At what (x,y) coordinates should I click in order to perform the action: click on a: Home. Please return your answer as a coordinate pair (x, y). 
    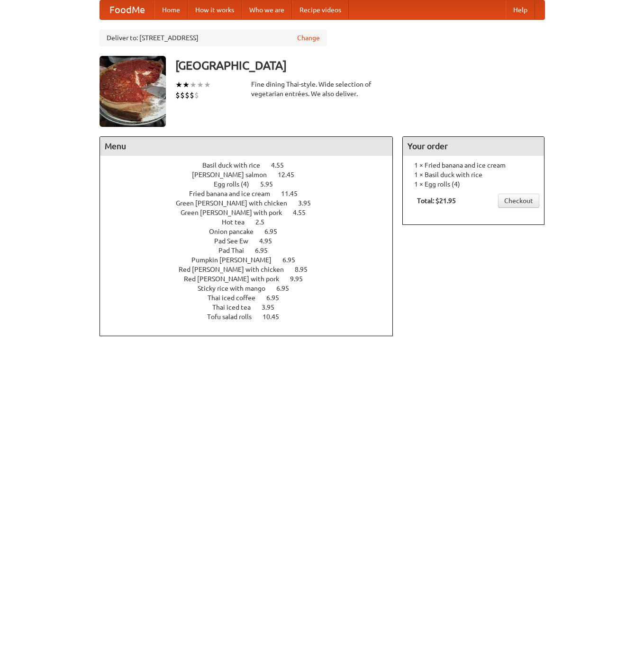
    Looking at the image, I should click on (171, 10).